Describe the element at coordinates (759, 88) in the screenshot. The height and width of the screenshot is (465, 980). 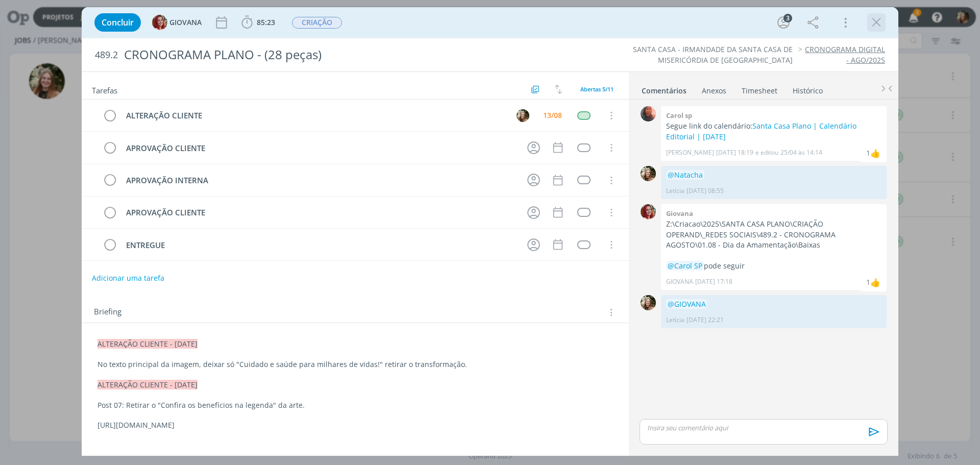
I see `a: Timesheet` at that location.